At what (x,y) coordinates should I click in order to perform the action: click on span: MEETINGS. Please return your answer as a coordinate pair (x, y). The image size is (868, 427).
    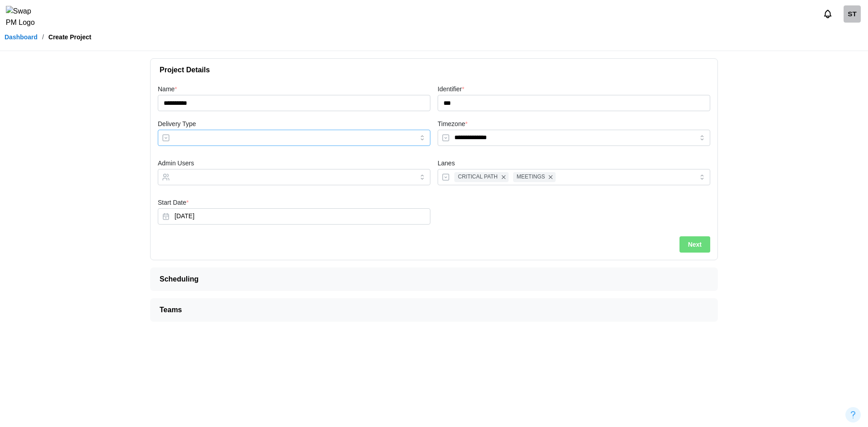
    Looking at the image, I should click on (531, 176).